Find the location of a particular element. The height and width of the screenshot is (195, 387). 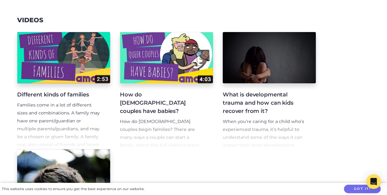

h4: Different kinds of families is located at coordinates (59, 95).